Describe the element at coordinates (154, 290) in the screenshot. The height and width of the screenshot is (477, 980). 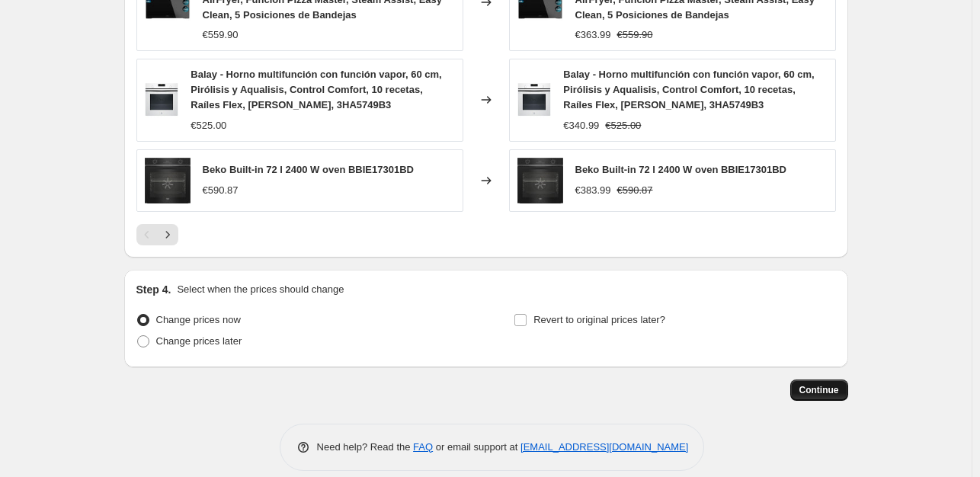
I see `h2: Step 4.` at that location.